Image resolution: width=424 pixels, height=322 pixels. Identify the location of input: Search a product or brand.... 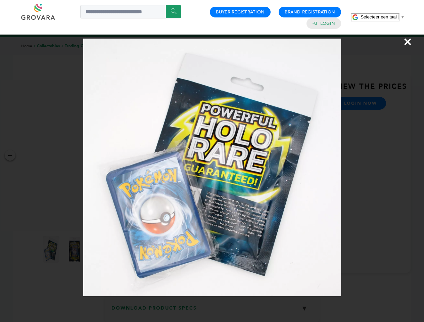
(131, 12).